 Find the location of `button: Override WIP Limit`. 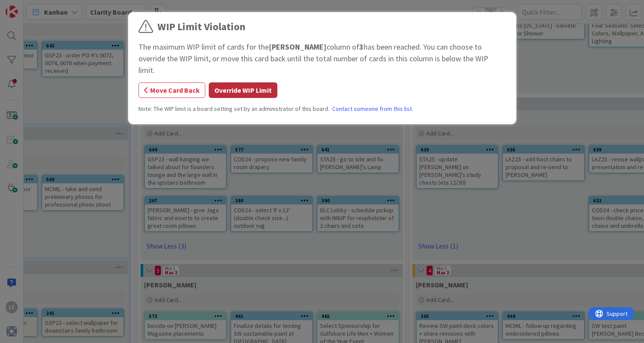

button: Override WIP Limit is located at coordinates (243, 90).